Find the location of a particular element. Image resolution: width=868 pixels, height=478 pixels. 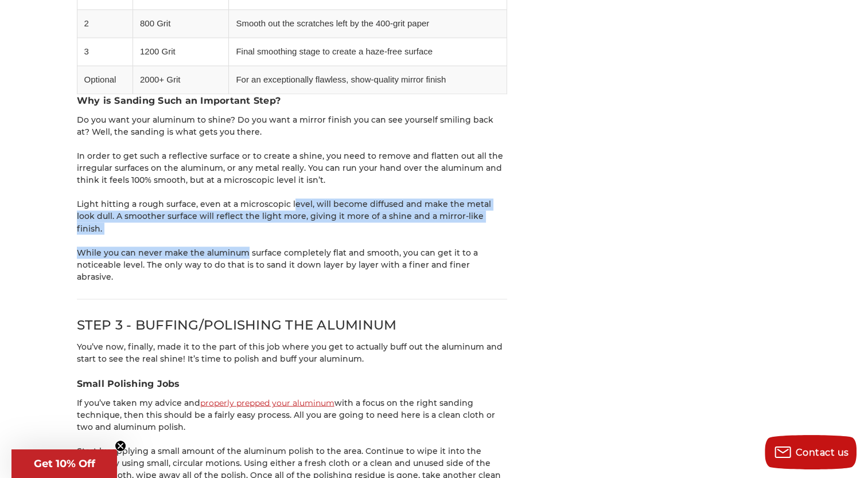

td: Optional is located at coordinates (105, 79).